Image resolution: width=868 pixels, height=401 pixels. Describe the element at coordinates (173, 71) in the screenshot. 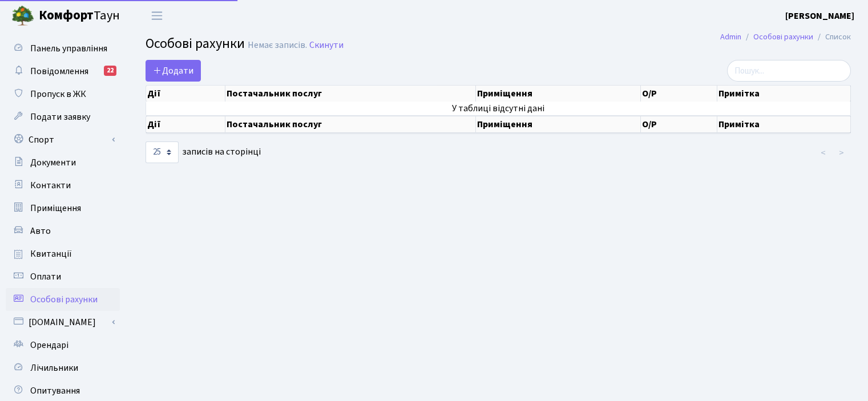

I see `span: Додати` at that location.